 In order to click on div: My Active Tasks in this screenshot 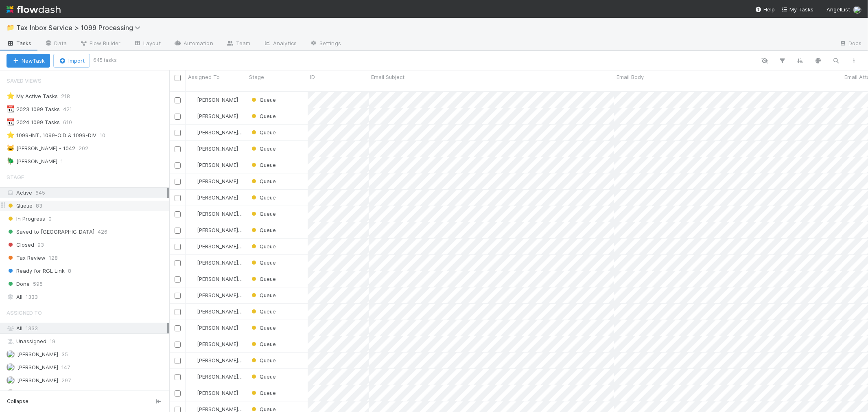, I will do `click(32, 96)`.